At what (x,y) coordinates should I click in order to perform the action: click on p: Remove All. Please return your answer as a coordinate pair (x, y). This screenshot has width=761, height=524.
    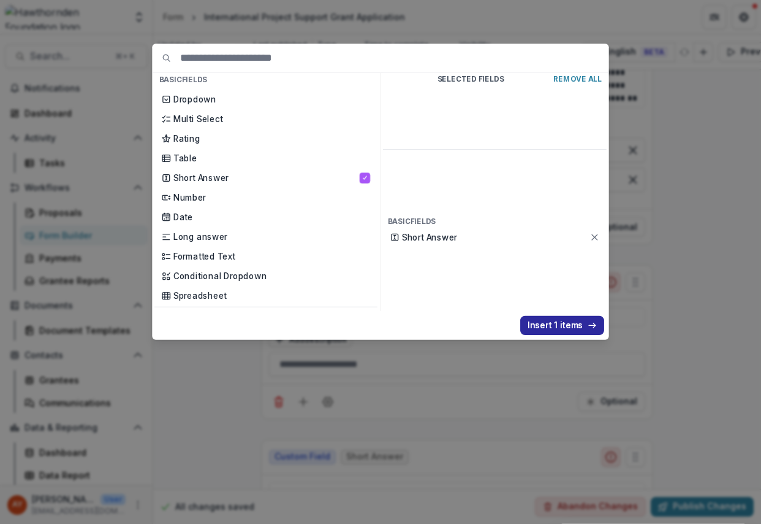
    Looking at the image, I should click on (577, 80).